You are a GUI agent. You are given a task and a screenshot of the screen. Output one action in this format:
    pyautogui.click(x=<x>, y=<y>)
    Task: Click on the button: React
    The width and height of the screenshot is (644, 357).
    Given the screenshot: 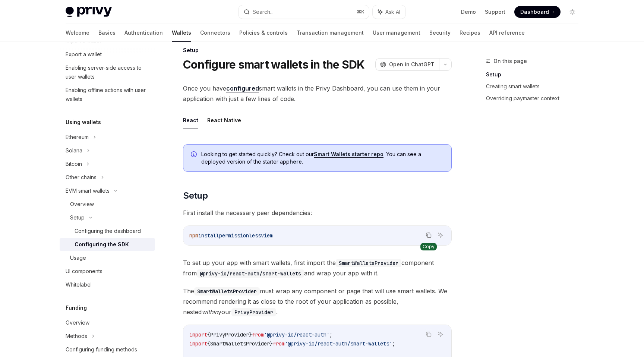 What is the action you would take?
    pyautogui.click(x=191, y=120)
    